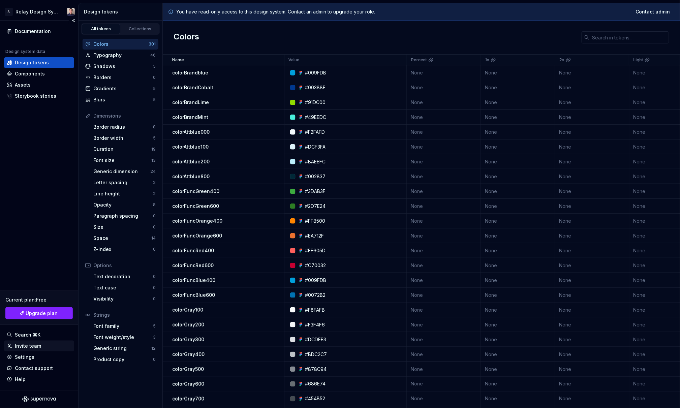  I want to click on div: Documentation, so click(33, 31).